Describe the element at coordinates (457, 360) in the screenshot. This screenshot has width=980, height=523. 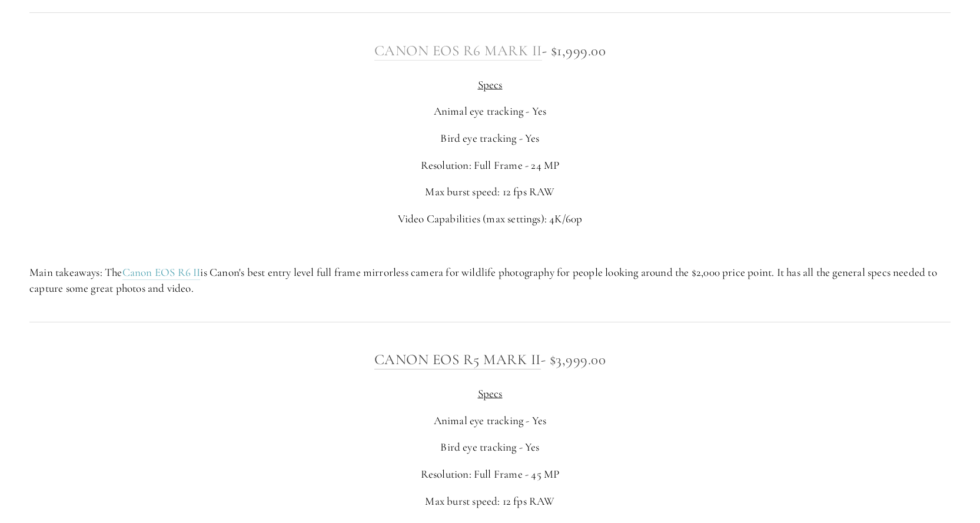
I see `a: Canon EOS R5 MArk ii` at that location.